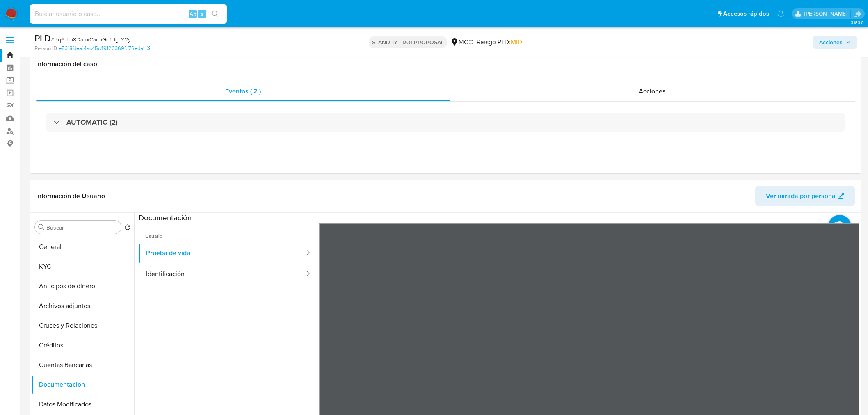 The width and height of the screenshot is (868, 415). What do you see at coordinates (408, 42) in the screenshot?
I see `p: STANDBY - ROI PROPOSAL` at bounding box center [408, 42].